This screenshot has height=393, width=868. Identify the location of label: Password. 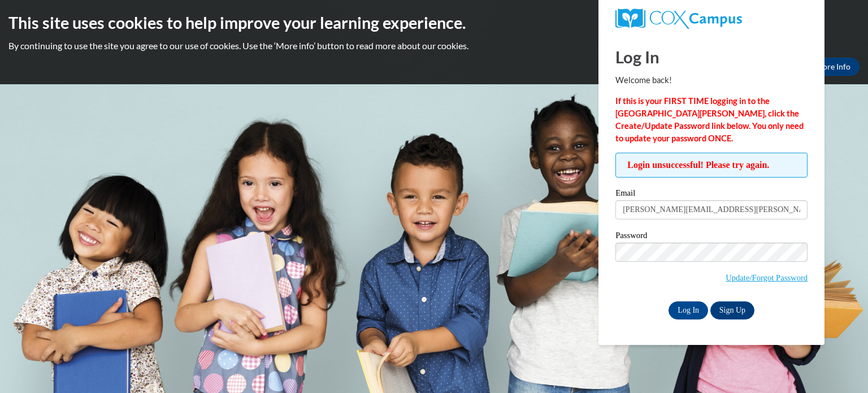
(712, 237).